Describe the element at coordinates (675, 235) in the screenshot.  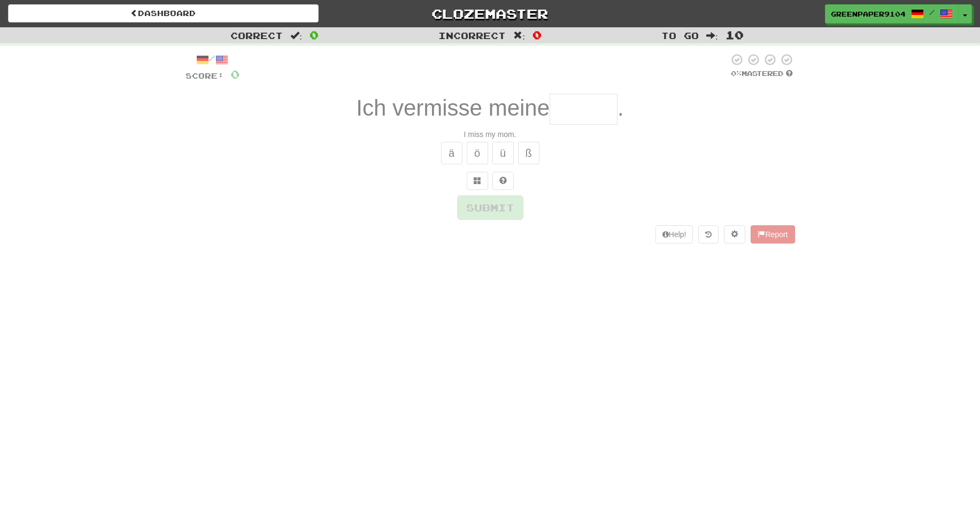
I see `button: Help!` at that location.